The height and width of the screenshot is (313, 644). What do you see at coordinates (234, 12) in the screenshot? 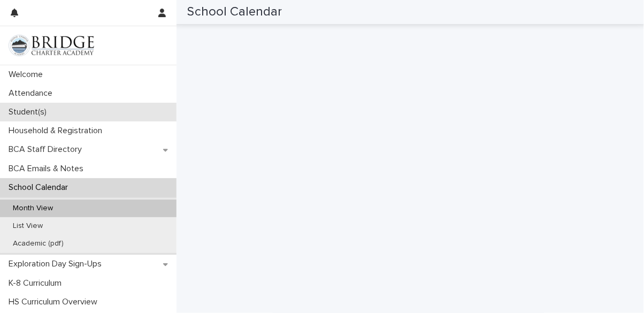
I see `h2: School Calendar` at bounding box center [234, 12].